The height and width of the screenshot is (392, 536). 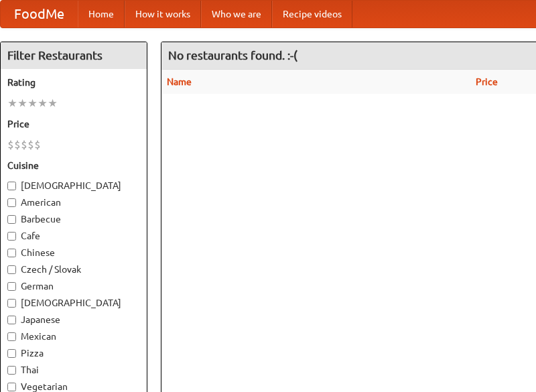 I want to click on input: Cafe, so click(x=12, y=236).